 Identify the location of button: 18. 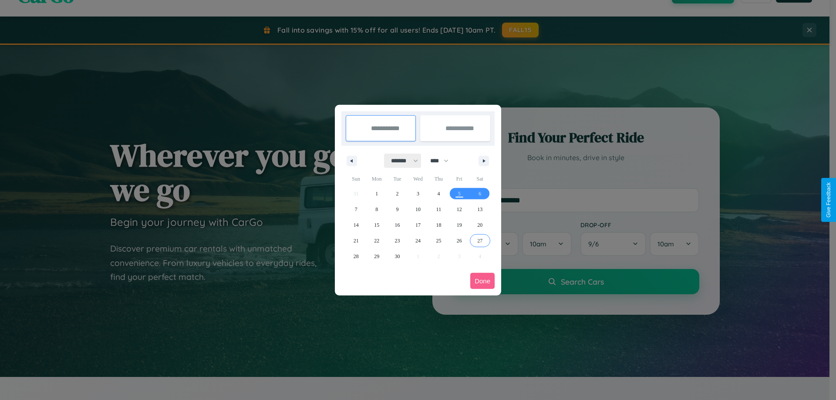
(439, 225).